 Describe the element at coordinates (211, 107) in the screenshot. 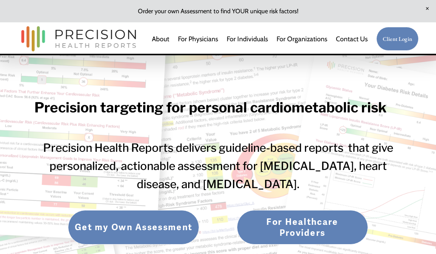

I see `strong: Precision targeting for personal cardiometabolic risk` at that location.